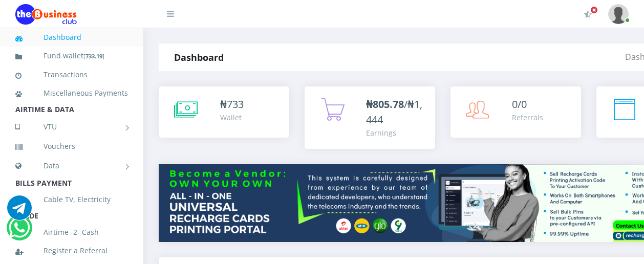  What do you see at coordinates (527, 117) in the screenshot?
I see `div: Referrals` at bounding box center [527, 117].